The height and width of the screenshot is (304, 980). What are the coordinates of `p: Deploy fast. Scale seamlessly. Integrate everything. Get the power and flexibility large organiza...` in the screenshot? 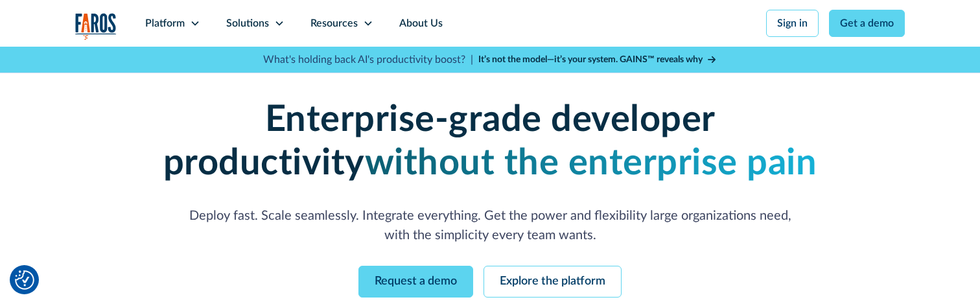 It's located at (490, 225).